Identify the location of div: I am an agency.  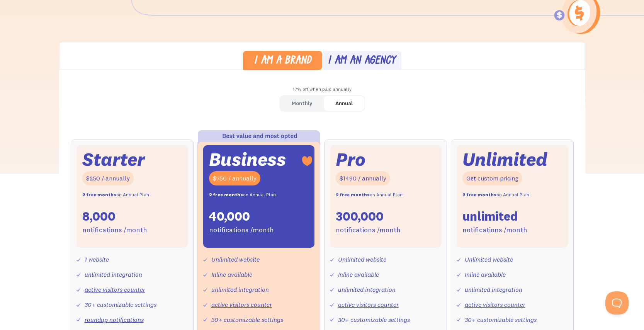
(362, 61).